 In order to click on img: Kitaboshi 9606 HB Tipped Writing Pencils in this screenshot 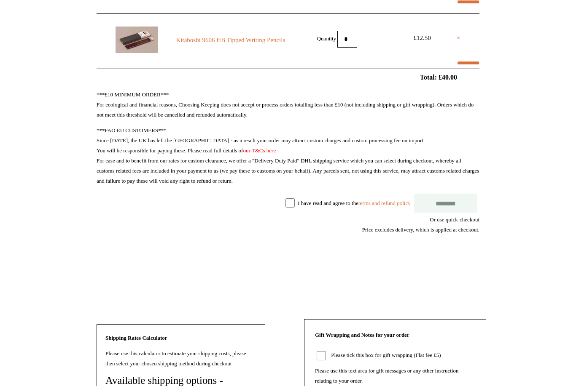, I will do `click(137, 40)`.